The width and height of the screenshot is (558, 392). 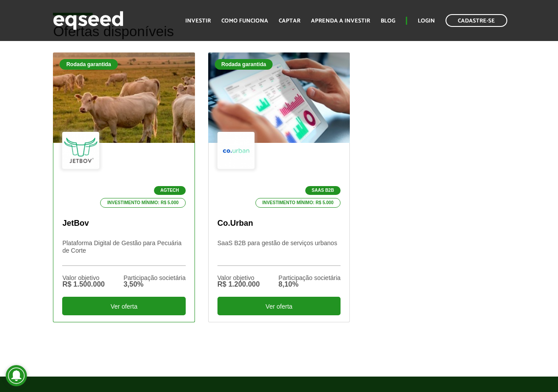 What do you see at coordinates (245, 20) in the screenshot?
I see `a: Como funciona` at bounding box center [245, 20].